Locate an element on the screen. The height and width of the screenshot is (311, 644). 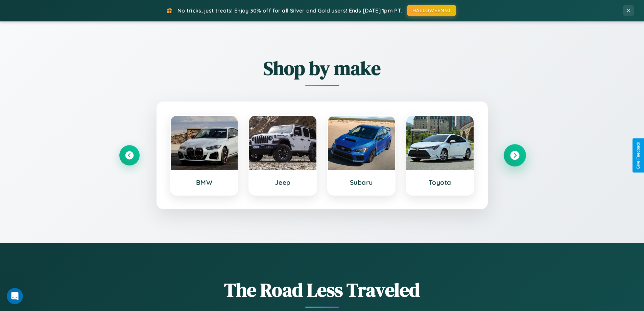
div: Give Feedback is located at coordinates (639, 155).